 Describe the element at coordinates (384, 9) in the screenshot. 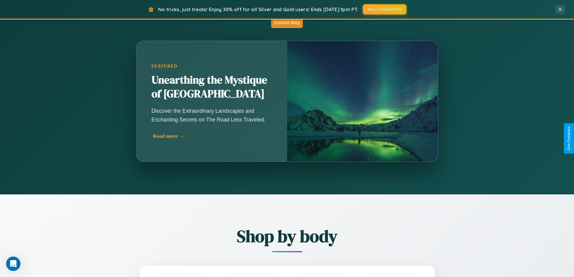

I see `button: HALLOWEEN30` at that location.